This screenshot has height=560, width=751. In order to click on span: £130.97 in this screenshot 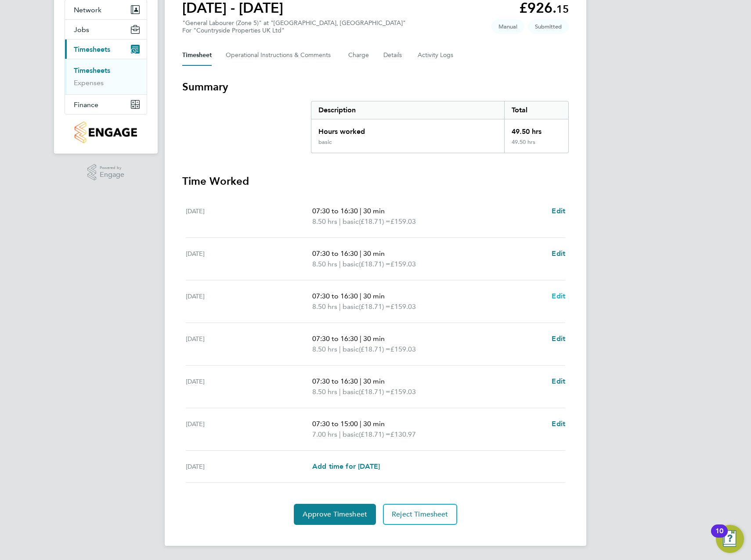, I will do `click(403, 434)`.